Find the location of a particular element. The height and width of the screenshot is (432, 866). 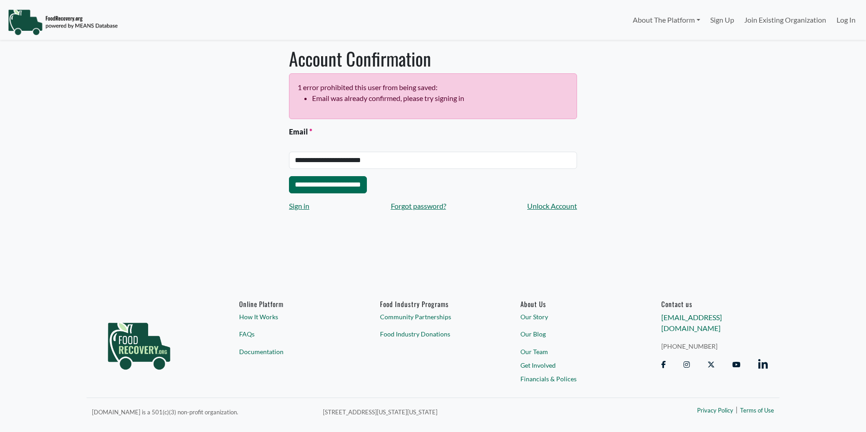

a: How It Works is located at coordinates (292, 316).